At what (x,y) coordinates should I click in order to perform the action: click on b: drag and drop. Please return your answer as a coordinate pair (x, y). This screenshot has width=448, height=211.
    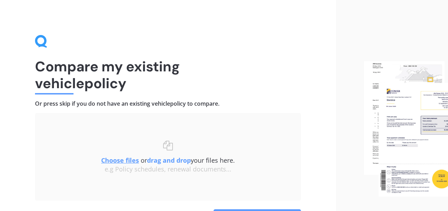
    Looking at the image, I should click on (169, 160).